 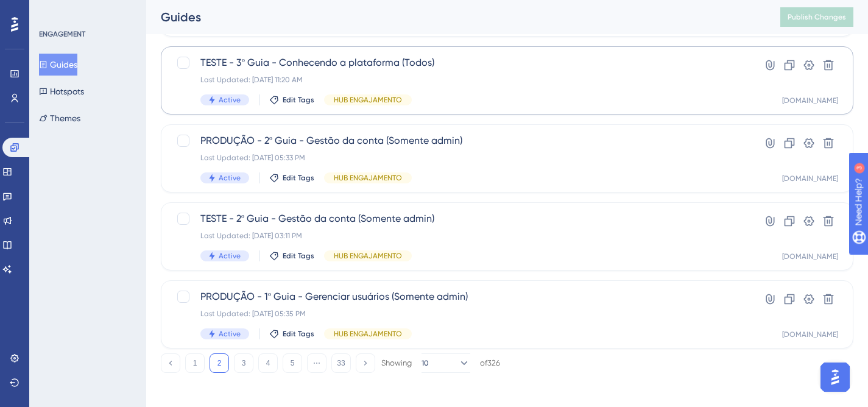 I want to click on div: 3, so click(x=86, y=11).